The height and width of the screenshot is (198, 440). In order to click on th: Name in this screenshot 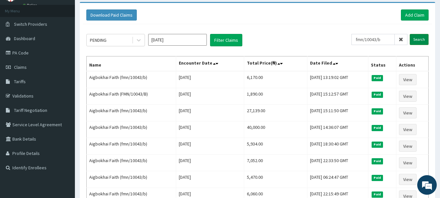, I will do `click(131, 64)`.